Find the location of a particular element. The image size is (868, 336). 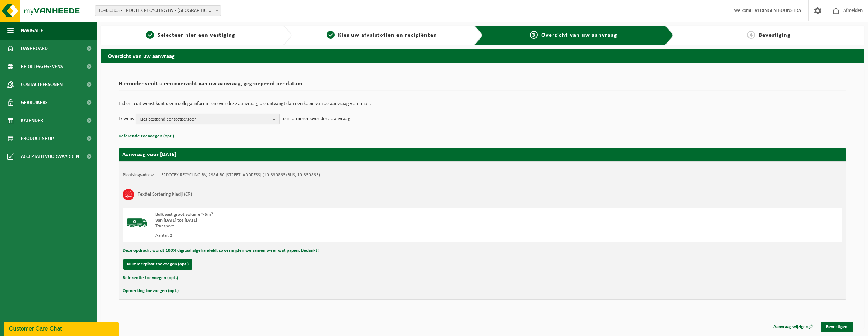

strong: LEVERINGEN BOONSTRA is located at coordinates (776, 10).